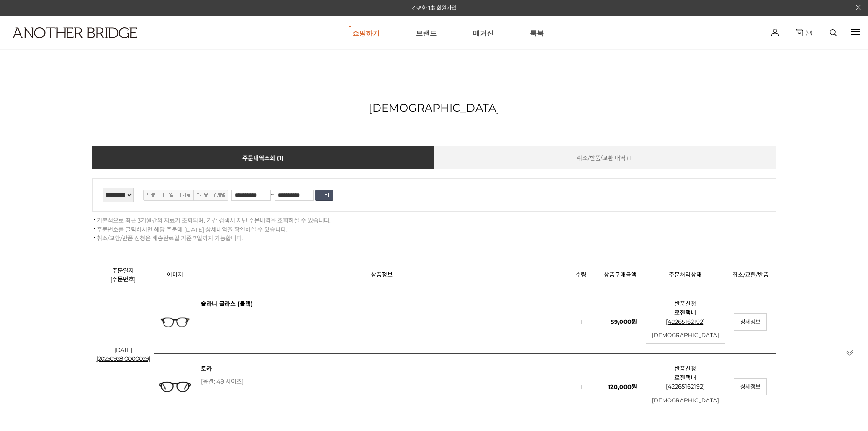 This screenshot has height=431, width=868. I want to click on div: [옵션: 49 사이즈], so click(384, 381).